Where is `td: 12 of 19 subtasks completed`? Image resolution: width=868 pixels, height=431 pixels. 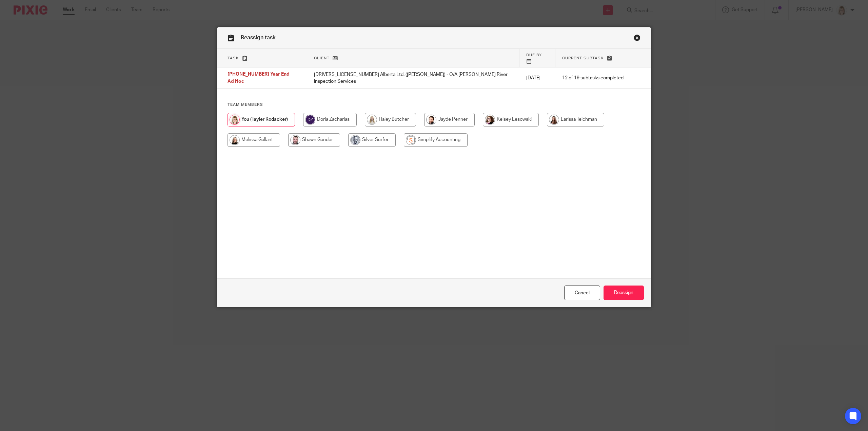
td: 12 of 19 subtasks completed is located at coordinates (593, 78).